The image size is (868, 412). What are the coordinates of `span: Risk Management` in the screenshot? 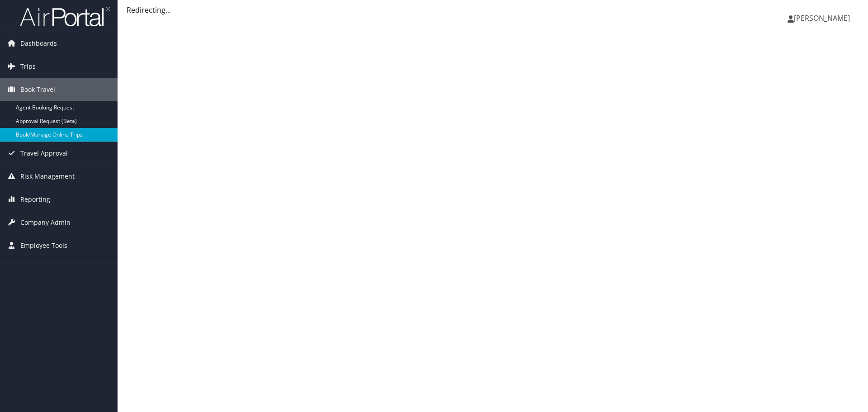 It's located at (48, 177).